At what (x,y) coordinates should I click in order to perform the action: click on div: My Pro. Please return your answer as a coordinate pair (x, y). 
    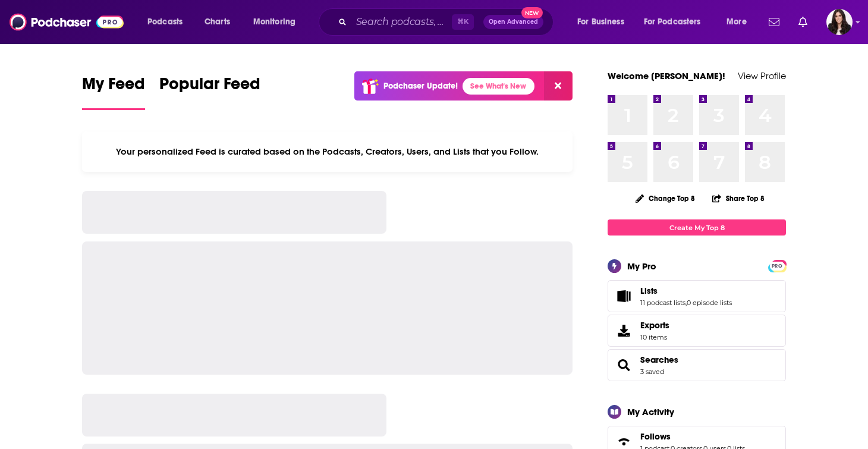
    Looking at the image, I should click on (641, 266).